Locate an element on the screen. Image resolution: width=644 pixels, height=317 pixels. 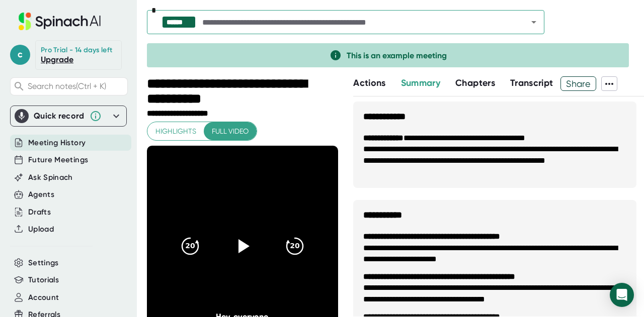
span: Share is located at coordinates (578, 84).